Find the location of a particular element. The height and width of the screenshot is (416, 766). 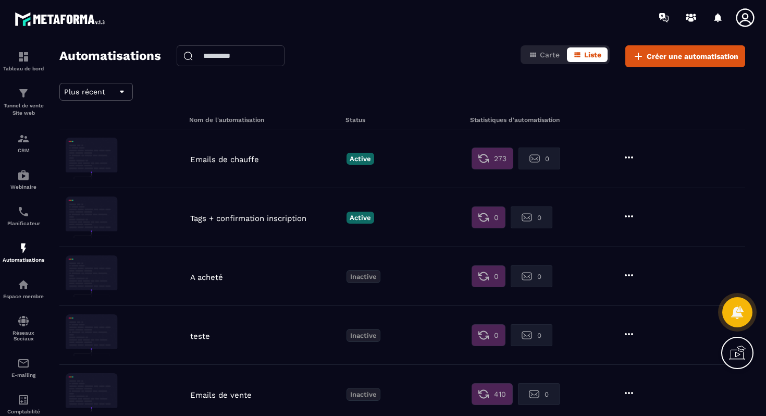

p: Planificateur is located at coordinates (23, 223).